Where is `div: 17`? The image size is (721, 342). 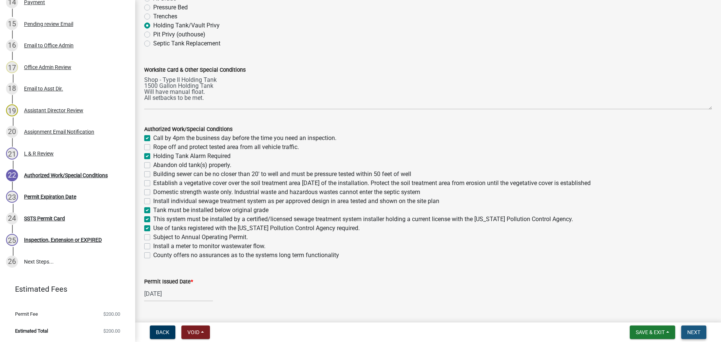 div: 17 is located at coordinates (12, 67).